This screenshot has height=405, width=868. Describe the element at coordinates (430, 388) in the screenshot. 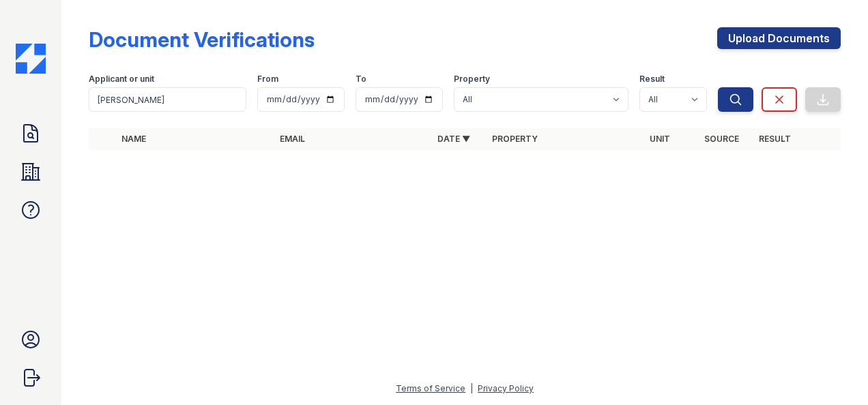

I see `a: Terms of Service` at that location.